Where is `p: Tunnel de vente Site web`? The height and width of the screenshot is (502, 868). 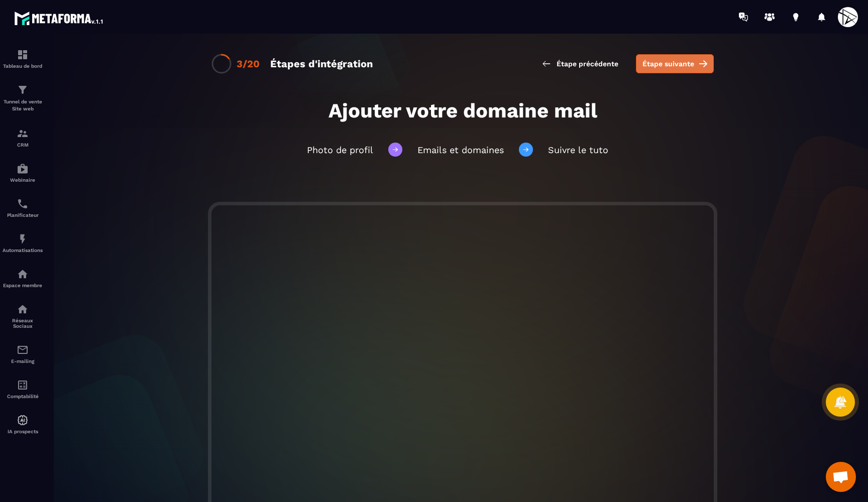
p: Tunnel de vente Site web is located at coordinates (22, 105).